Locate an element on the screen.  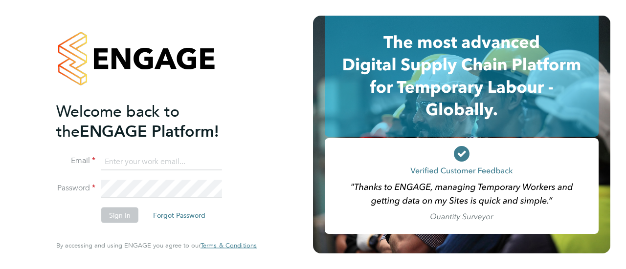
h2: ENGAGE Platform! is located at coordinates (152, 121).